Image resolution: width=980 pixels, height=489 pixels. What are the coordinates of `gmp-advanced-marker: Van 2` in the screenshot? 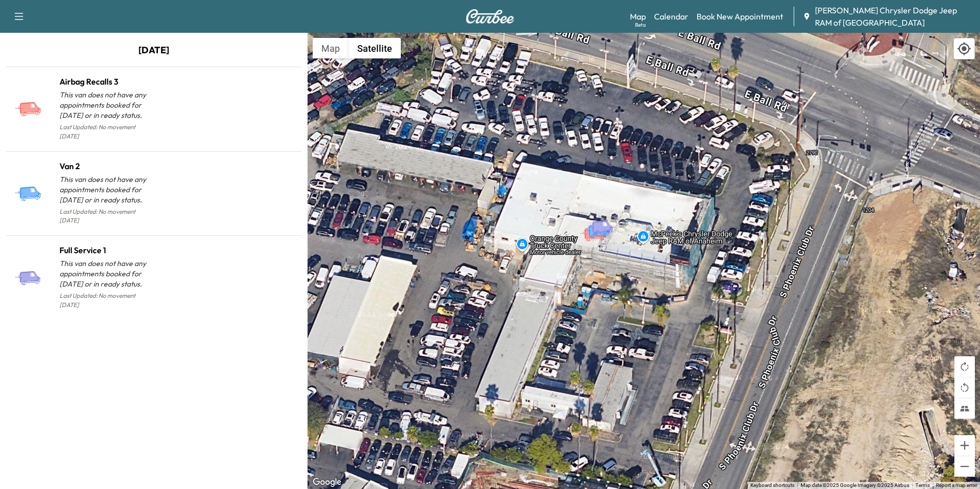 It's located at (601, 221).